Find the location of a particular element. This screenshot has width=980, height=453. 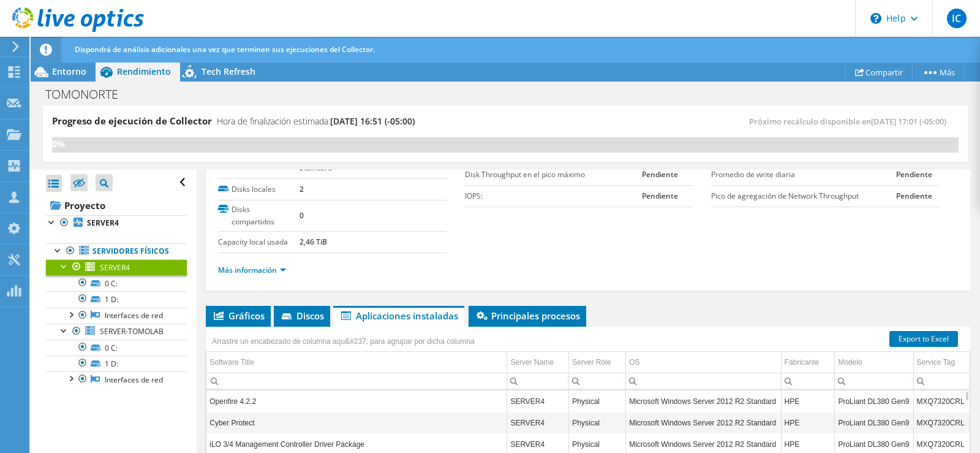

span: IC is located at coordinates (958, 19).